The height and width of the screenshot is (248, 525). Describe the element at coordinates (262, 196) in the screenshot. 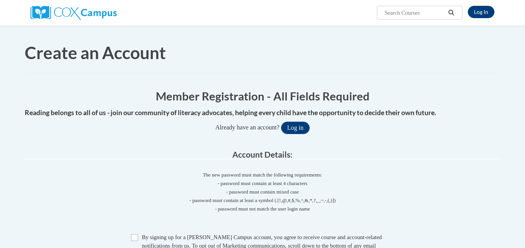

I see `span: - password must contain at least 4 characters - password must contain mixed case - password must ...` at that location.